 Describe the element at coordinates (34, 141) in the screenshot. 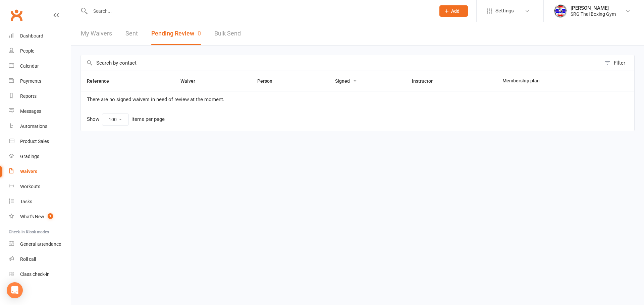

I see `div: Product Sales` at that location.